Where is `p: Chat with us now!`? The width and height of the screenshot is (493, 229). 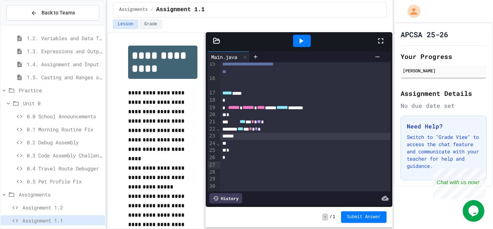
p: Chat with us now! is located at coordinates (25, 13).